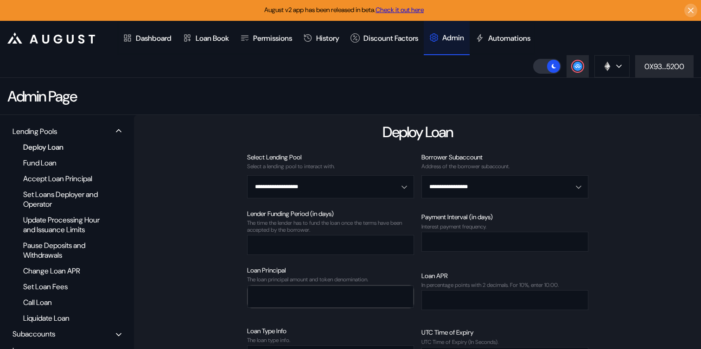  I want to click on div: Discount Factors, so click(391, 38).